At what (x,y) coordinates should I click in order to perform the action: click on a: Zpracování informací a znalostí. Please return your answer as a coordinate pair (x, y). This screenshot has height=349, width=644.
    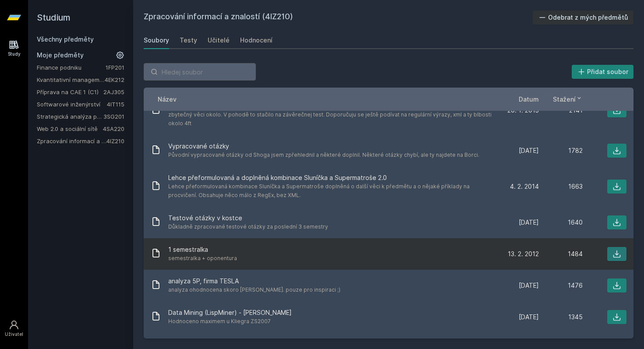
    Looking at the image, I should click on (71, 141).